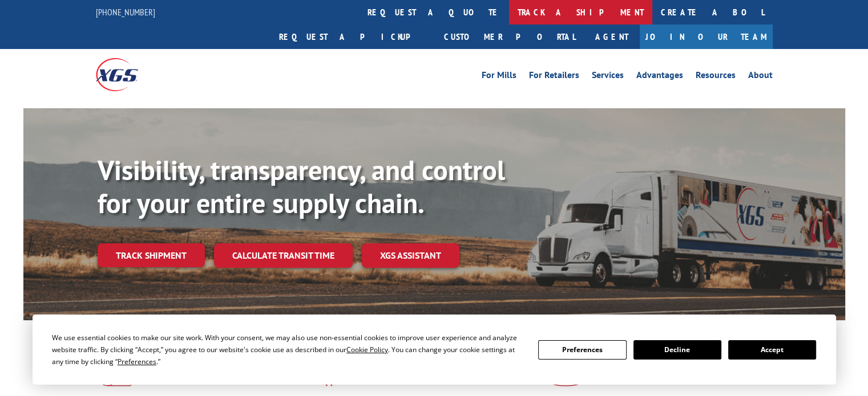  Describe the element at coordinates (510, 36) in the screenshot. I see `a: Customer Portal` at that location.